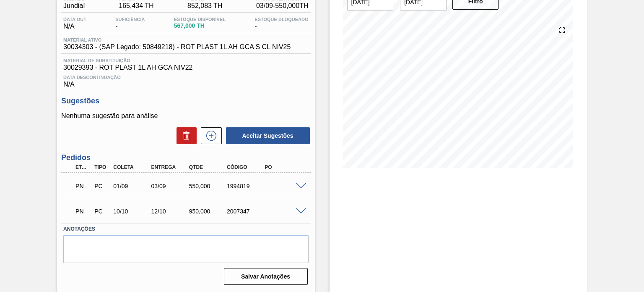 This screenshot has height=292, width=644. I want to click on div: 12/10/2025, so click(170, 211).